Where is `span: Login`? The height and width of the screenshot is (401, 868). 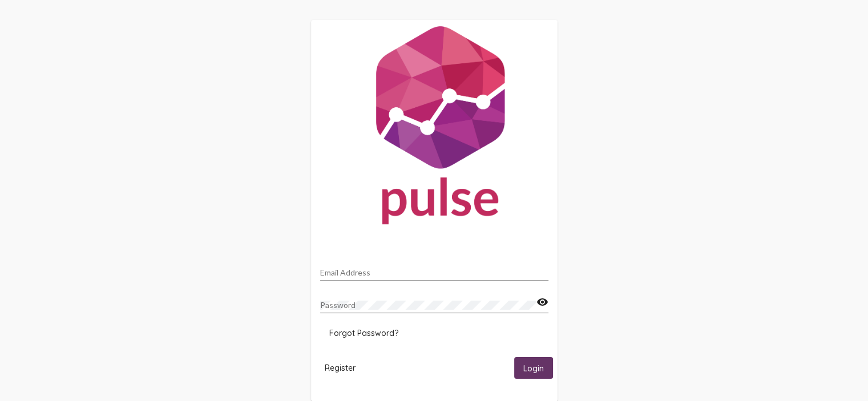 span: Login is located at coordinates (533, 369).